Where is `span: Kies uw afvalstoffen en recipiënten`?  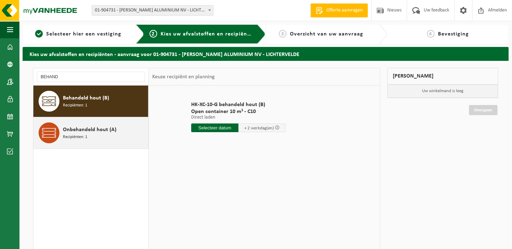
span: Kies uw afvalstoffen en recipiënten is located at coordinates (208, 34).